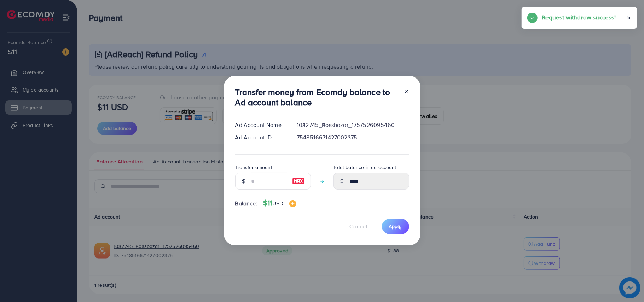  Describe the element at coordinates (365, 167) in the screenshot. I see `label: Total balance in ad account` at that location.